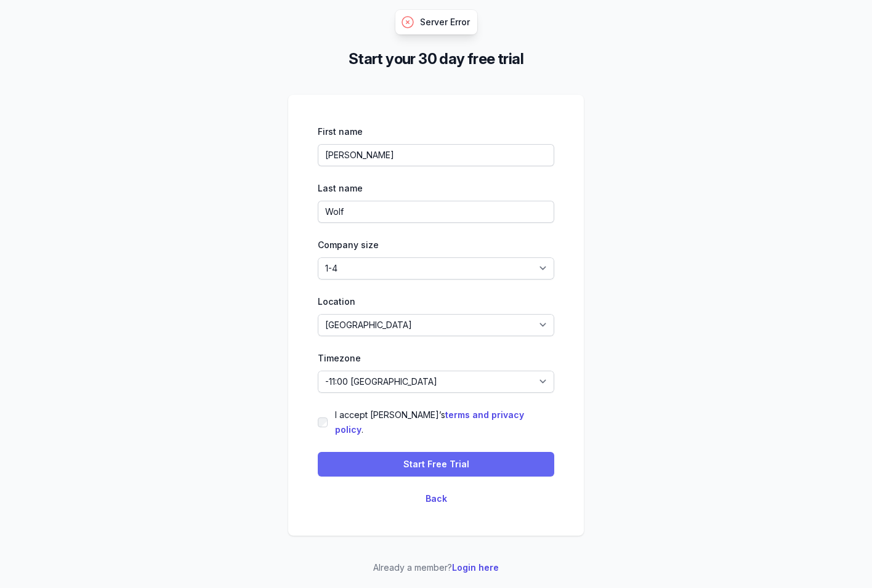 This screenshot has width=872, height=588. What do you see at coordinates (436, 499) in the screenshot?
I see `button: Back` at bounding box center [436, 499].